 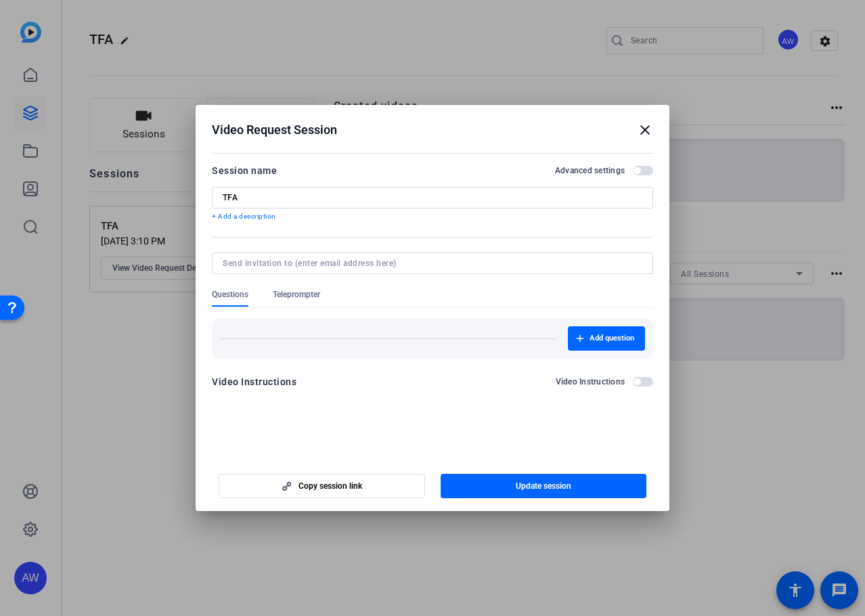 I want to click on mat-icon: close, so click(x=645, y=130).